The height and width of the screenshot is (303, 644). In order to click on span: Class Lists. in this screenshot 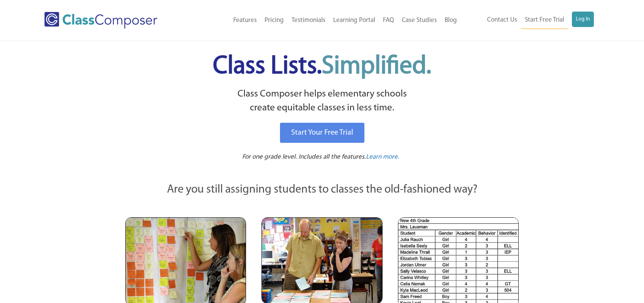, I will do `click(322, 66)`.